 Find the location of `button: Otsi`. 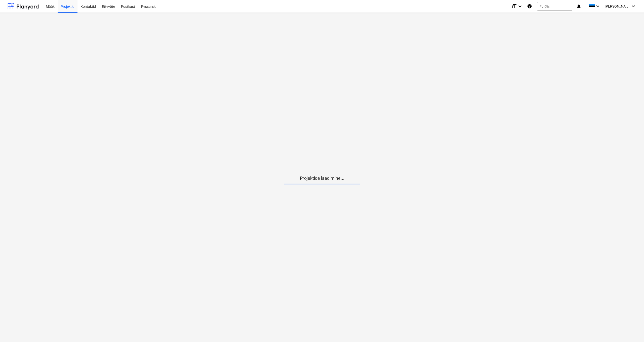

button: Otsi is located at coordinates (555, 6).